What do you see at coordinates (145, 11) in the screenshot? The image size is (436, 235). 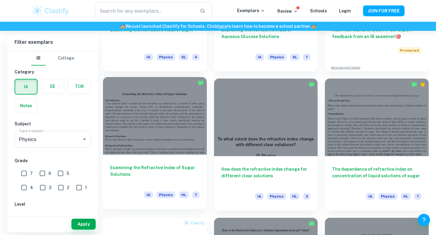 I see `input: Search for any exemplars...` at bounding box center [145, 11].